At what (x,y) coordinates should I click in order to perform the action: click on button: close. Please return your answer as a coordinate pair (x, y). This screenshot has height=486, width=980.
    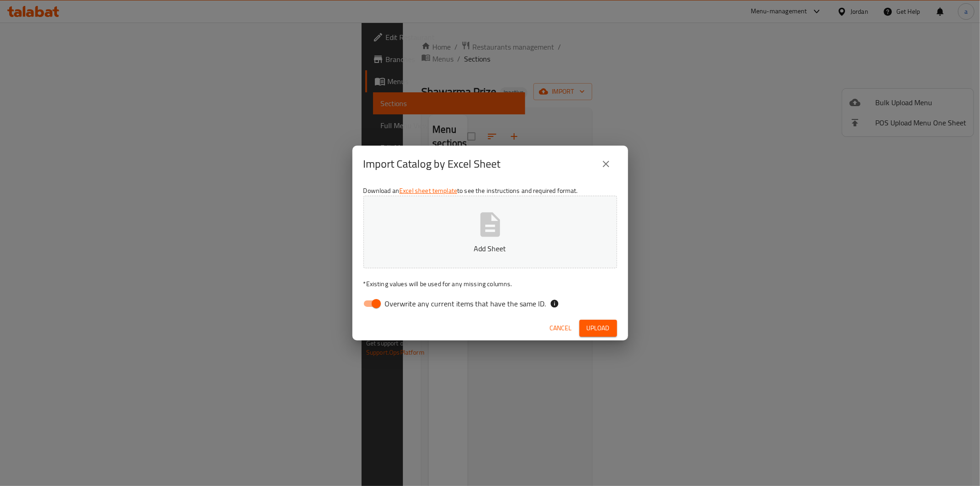
    Looking at the image, I should click on (606, 164).